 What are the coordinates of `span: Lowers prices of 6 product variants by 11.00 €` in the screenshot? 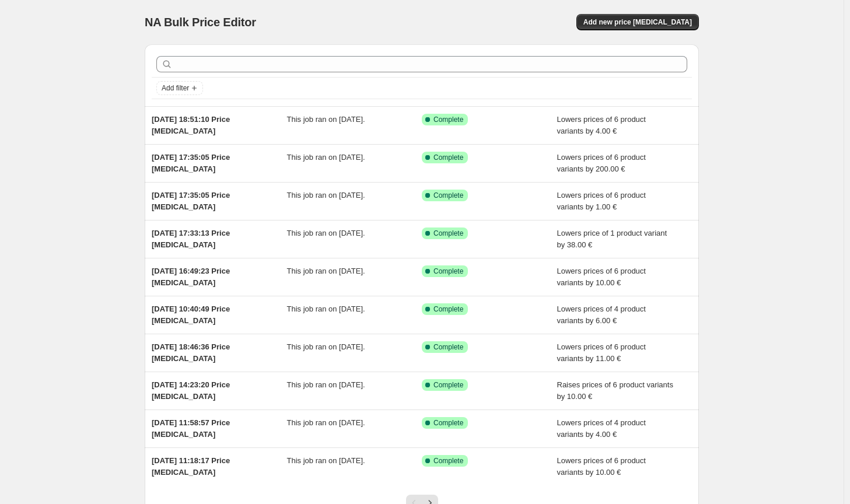 It's located at (602, 353).